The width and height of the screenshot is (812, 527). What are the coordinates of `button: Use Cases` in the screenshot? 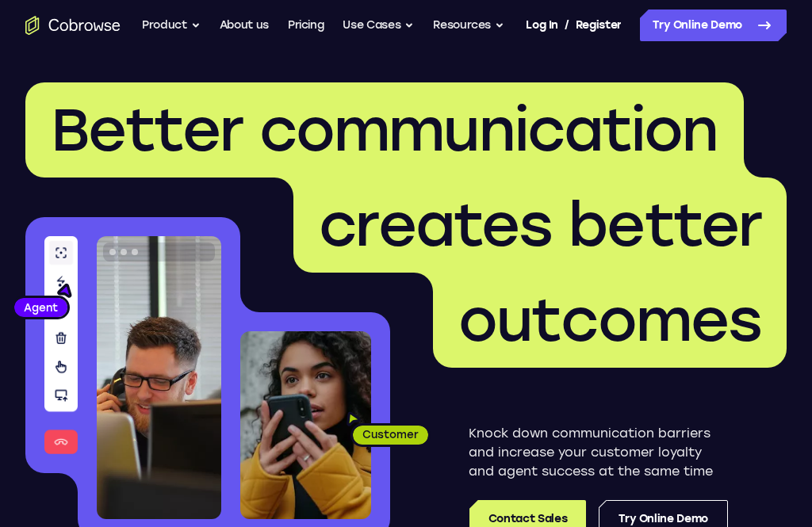 It's located at (378, 25).